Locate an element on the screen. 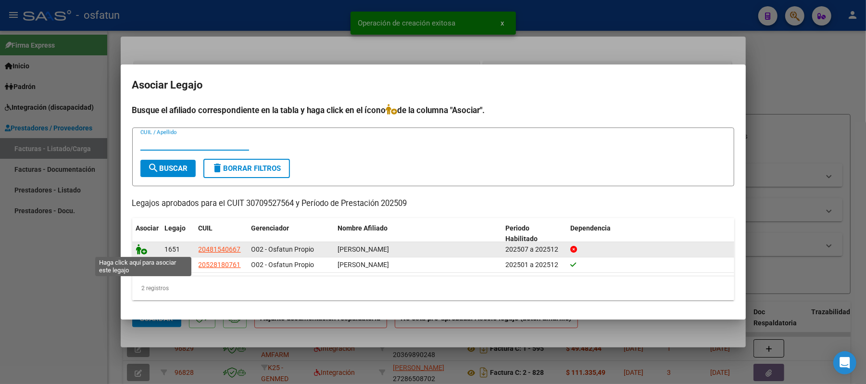 This screenshot has height=384, width=866. datatable-header-cell: Dependencia is located at coordinates (650, 234).